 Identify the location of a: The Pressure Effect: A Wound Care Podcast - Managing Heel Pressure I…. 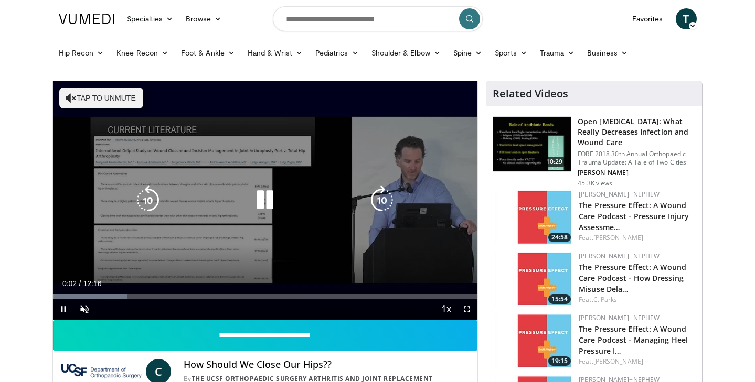
(633, 340).